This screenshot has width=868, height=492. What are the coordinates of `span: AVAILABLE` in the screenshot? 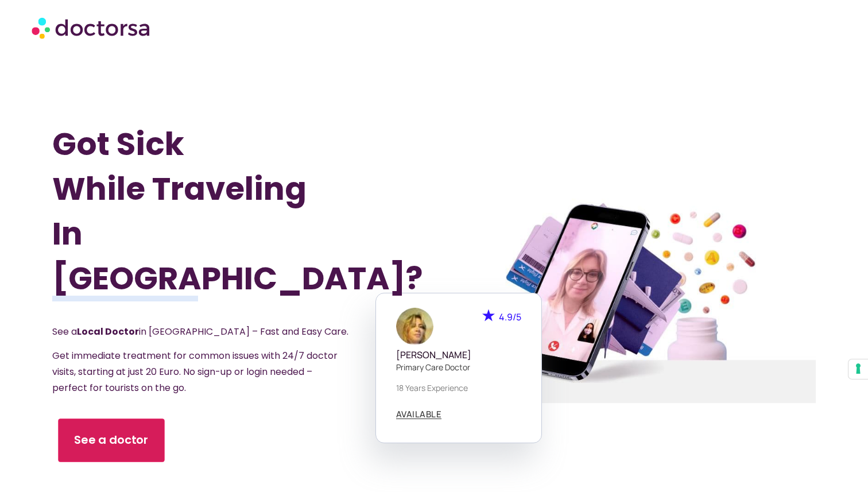 It's located at (420, 414).